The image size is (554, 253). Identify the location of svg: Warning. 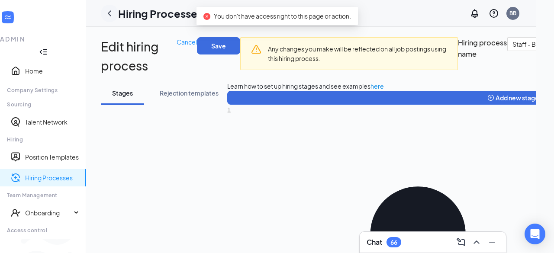
(256, 49).